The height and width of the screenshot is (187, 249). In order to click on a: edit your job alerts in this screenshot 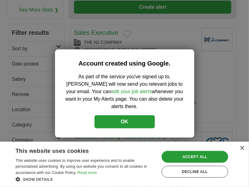, I will do `click(132, 92)`.